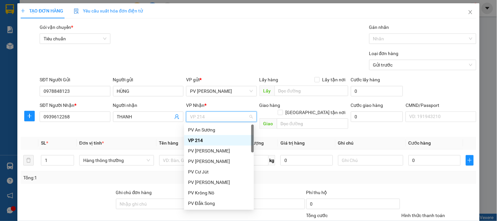 This screenshot has width=497, height=221. Describe the element at coordinates (177, 117) in the screenshot. I see `span: user-add` at that location.